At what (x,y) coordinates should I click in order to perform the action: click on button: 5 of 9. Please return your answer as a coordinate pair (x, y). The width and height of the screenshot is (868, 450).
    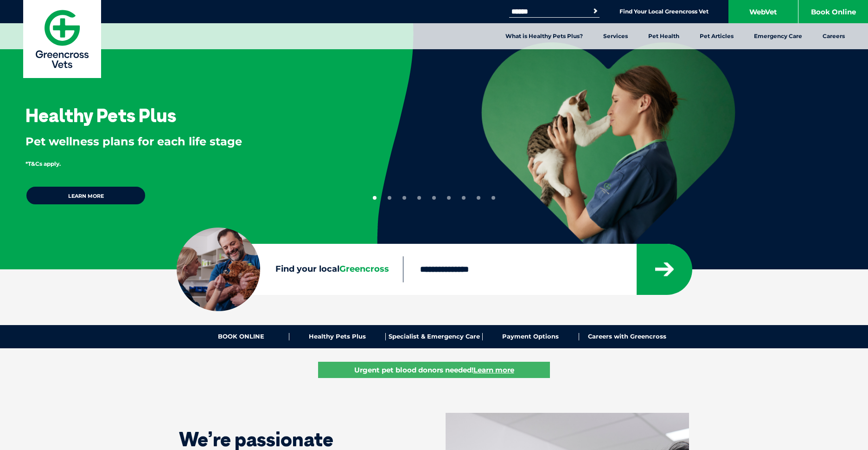
    Looking at the image, I should click on (434, 197).